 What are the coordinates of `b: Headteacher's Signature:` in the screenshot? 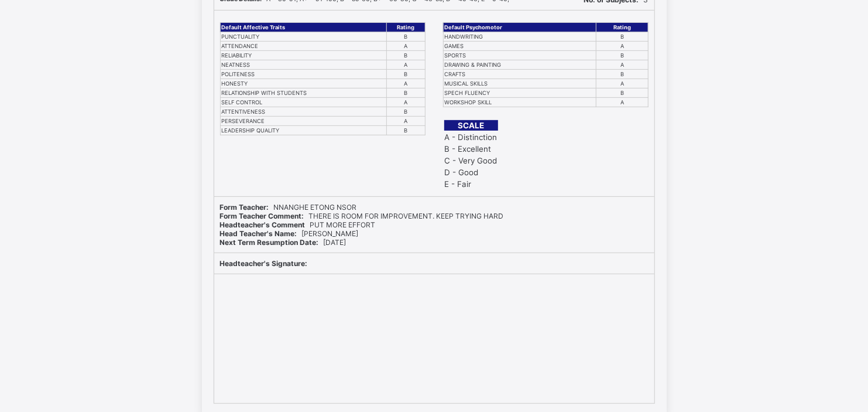 It's located at (264, 264).